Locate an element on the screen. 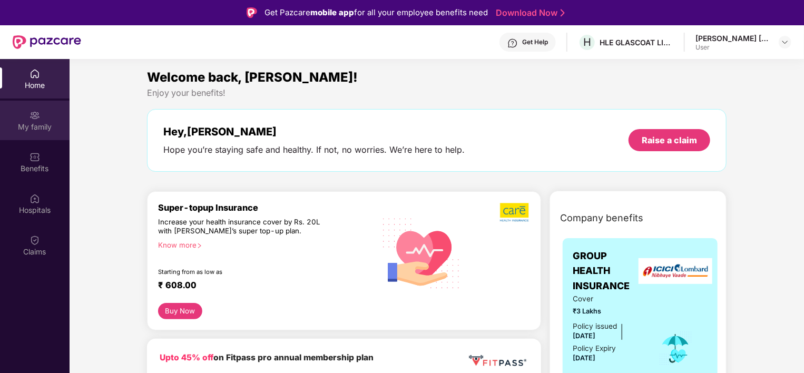 The image size is (804, 373). strong: mobile app is located at coordinates (332, 12).